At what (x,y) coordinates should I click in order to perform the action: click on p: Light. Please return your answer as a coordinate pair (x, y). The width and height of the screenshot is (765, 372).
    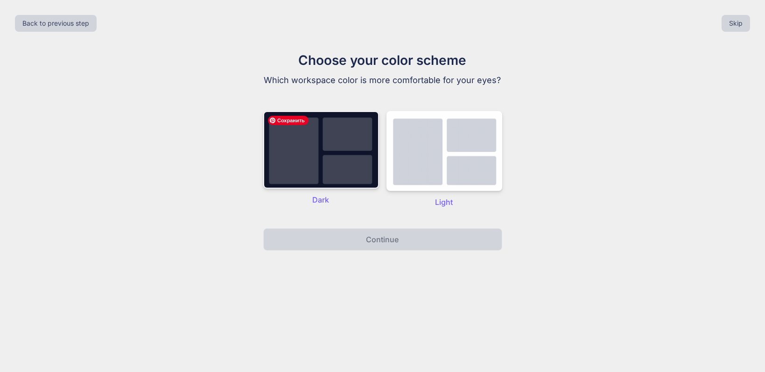
    Looking at the image, I should click on (445, 202).